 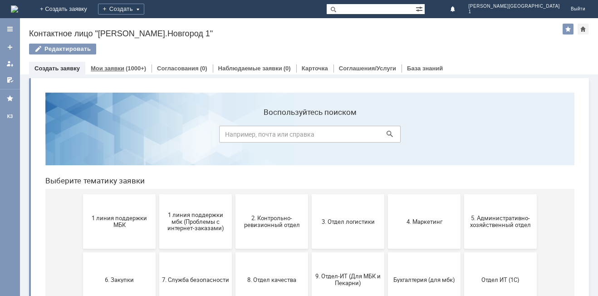 What do you see at coordinates (234, 136) in the screenshot?
I see `span: 2. Контрольно-ревизионный отдел` at bounding box center [234, 136].